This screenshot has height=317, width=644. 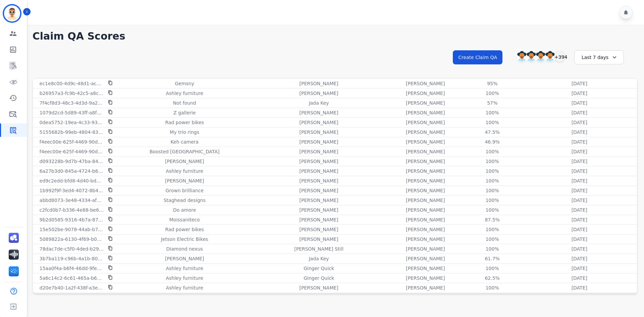 I want to click on p: Rad power bikes, so click(x=185, y=123).